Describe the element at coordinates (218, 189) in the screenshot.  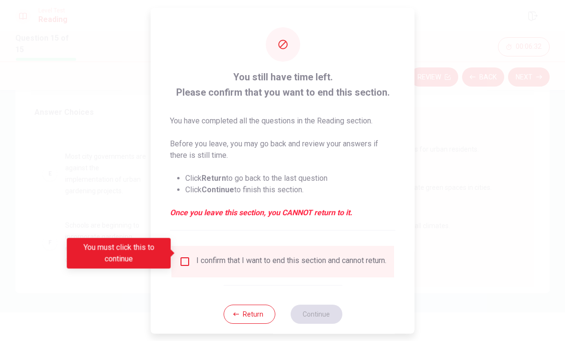
I see `strong: Continue` at that location.